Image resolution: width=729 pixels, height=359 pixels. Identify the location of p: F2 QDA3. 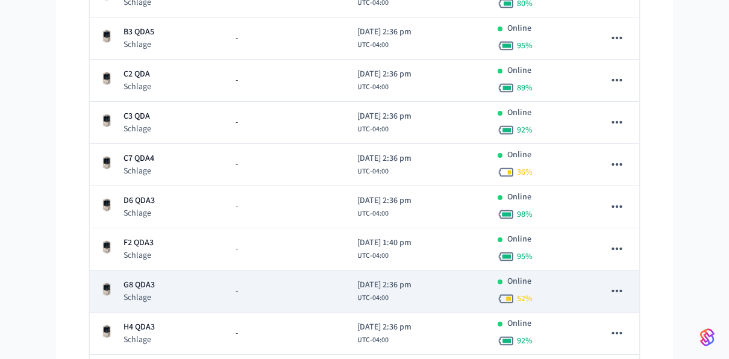
(139, 243).